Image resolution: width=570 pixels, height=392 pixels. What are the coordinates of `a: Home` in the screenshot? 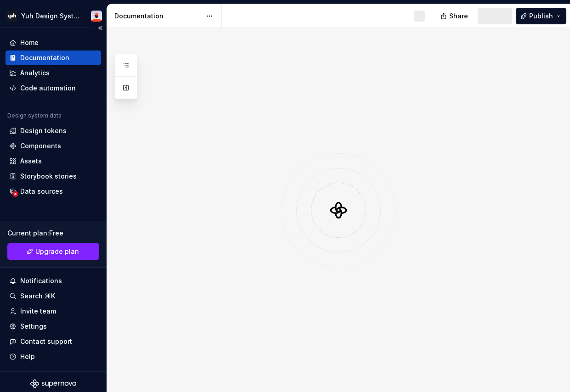 It's located at (53, 43).